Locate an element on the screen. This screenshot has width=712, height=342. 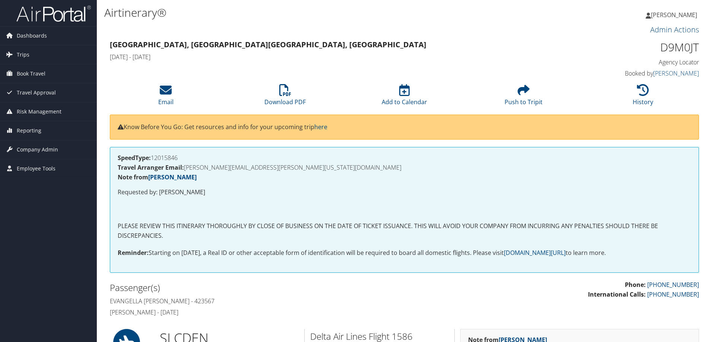
strong: Reminder: is located at coordinates (133, 253).